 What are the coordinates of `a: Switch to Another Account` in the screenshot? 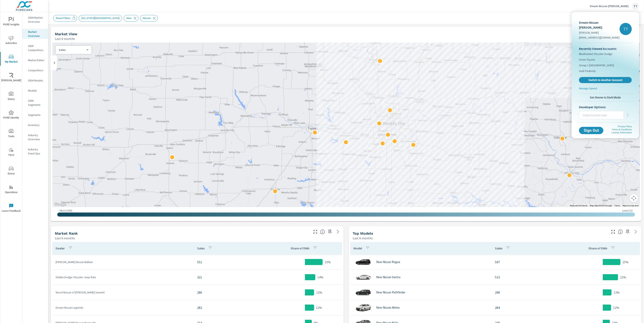 It's located at (605, 80).